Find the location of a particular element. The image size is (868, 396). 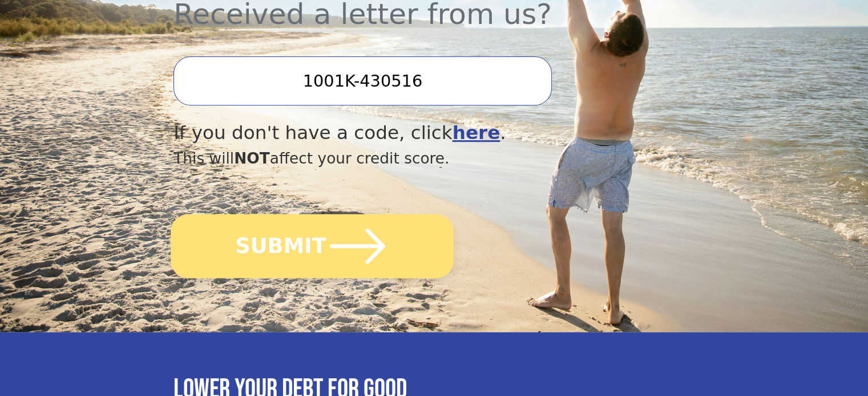

a: here is located at coordinates (477, 133).